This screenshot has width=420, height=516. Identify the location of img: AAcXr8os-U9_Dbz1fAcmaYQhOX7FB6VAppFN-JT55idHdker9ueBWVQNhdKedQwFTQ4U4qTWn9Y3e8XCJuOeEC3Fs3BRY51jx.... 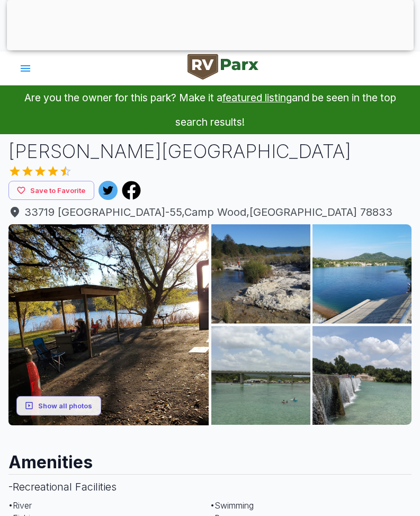
(261, 274).